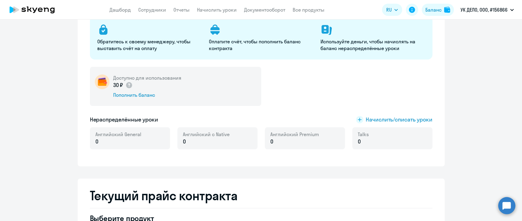  What do you see at coordinates (433, 10) in the screenshot?
I see `div: Баланс` at bounding box center [433, 10].